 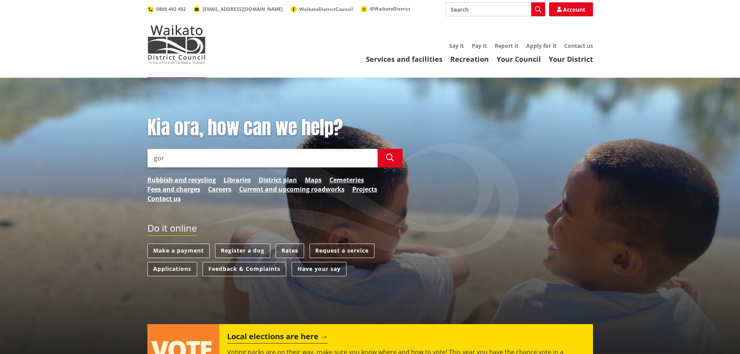 What do you see at coordinates (174, 189) in the screenshot?
I see `a: Fees and charges` at bounding box center [174, 189].